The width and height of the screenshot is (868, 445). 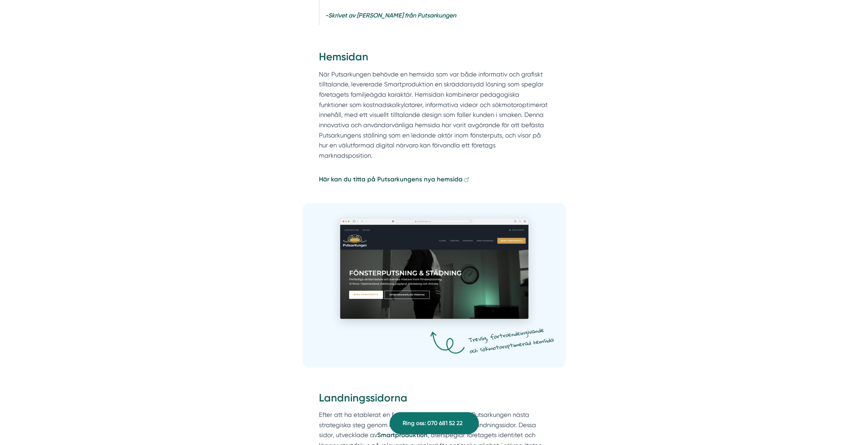 What do you see at coordinates (434, 400) in the screenshot?
I see `h2: Landningssidorna` at bounding box center [434, 400].